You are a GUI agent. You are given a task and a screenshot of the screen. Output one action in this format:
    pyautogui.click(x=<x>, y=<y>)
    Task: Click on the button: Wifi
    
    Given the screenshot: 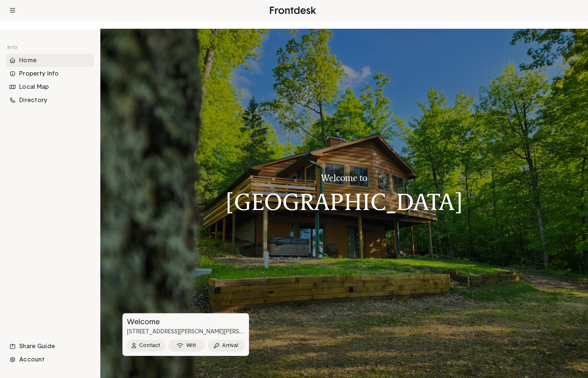 What is the action you would take?
    pyautogui.click(x=186, y=346)
    